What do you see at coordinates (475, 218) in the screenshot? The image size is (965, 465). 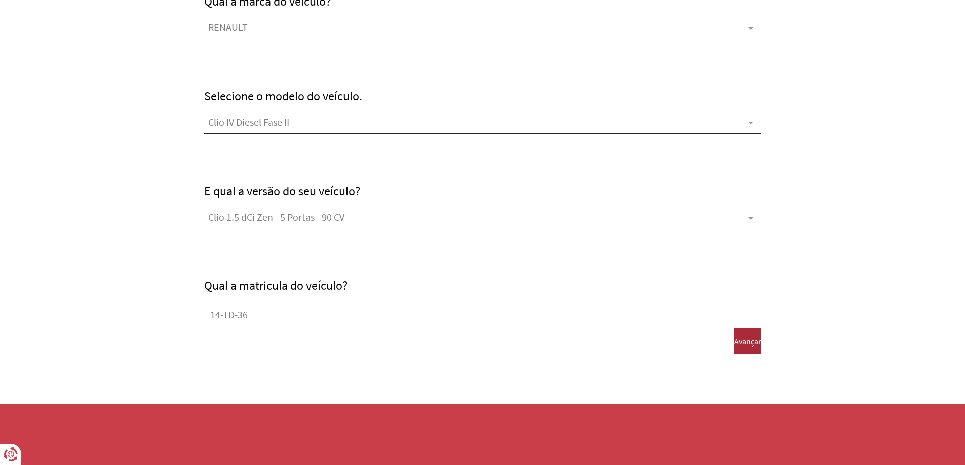 I see `span: Clio 1.5 dCi Zen - 5 Portas - 90 CV` at bounding box center [475, 218].